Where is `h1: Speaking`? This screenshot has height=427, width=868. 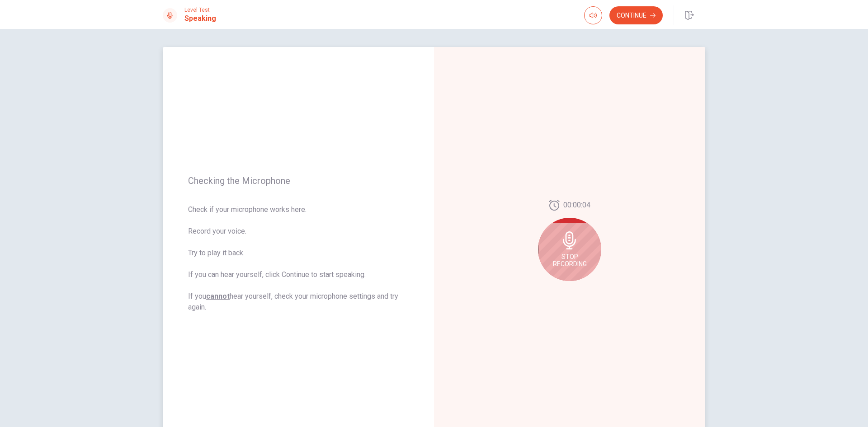
h1: Speaking is located at coordinates (200, 18).